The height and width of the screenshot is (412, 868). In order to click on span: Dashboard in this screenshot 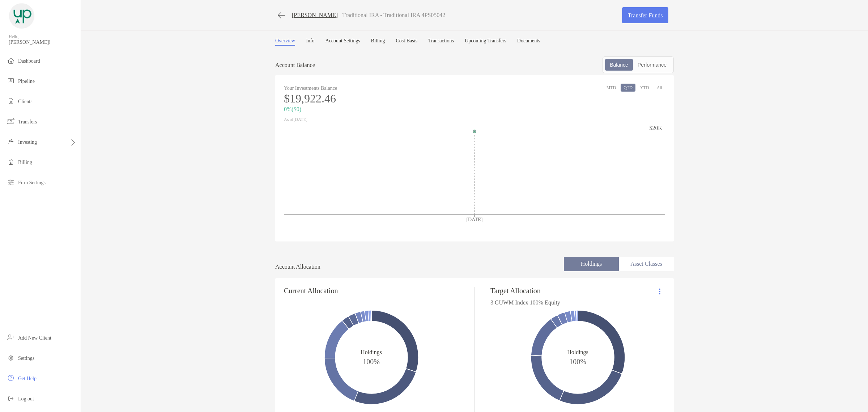, I will do `click(29, 61)`.